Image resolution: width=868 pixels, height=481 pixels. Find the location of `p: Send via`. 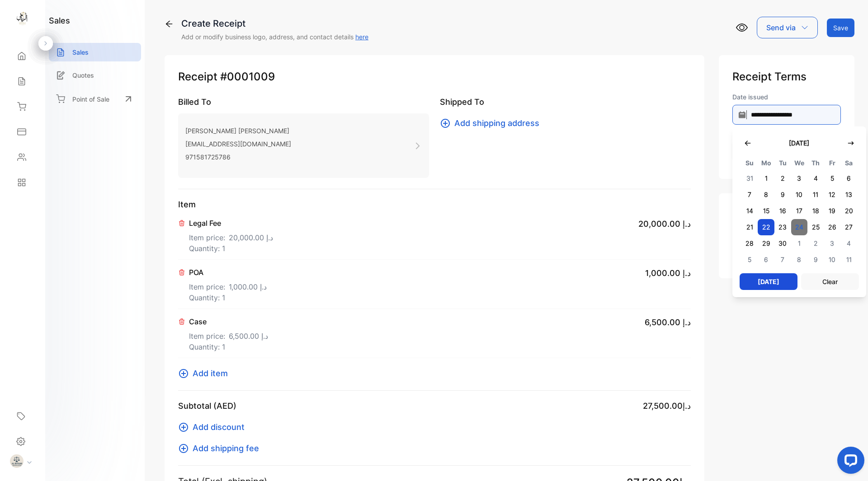

p: Send via is located at coordinates (781, 28).